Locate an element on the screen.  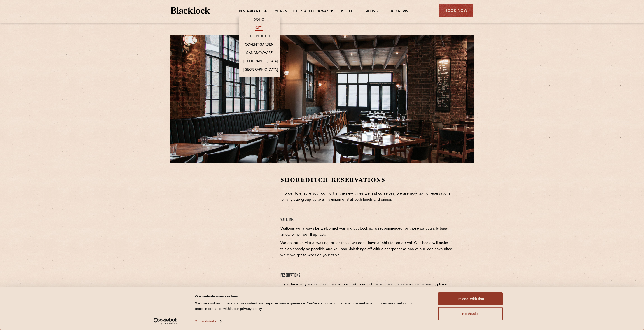
button: No thanks is located at coordinates (470, 314).